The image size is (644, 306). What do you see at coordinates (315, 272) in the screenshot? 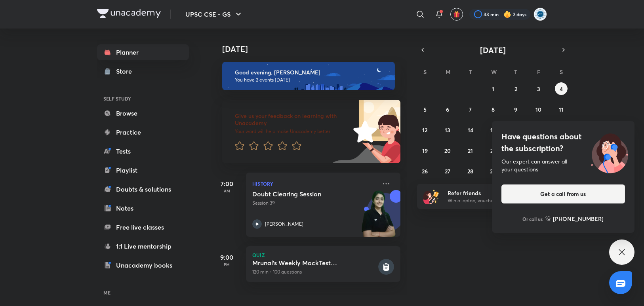
I see `p: 120 min • 100 questions` at bounding box center [315, 272].